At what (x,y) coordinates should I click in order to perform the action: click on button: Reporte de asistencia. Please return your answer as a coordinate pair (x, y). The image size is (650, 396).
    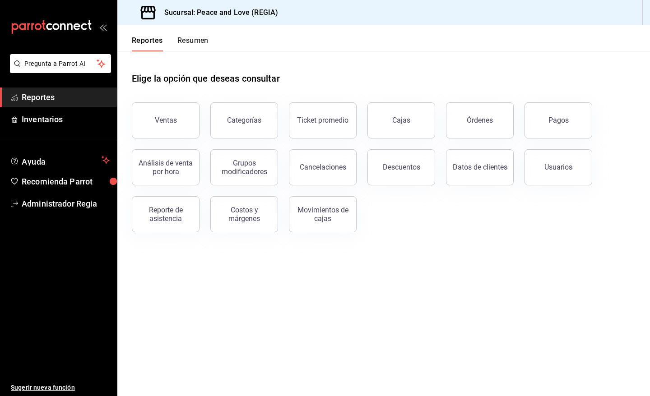
    Looking at the image, I should click on (166, 214).